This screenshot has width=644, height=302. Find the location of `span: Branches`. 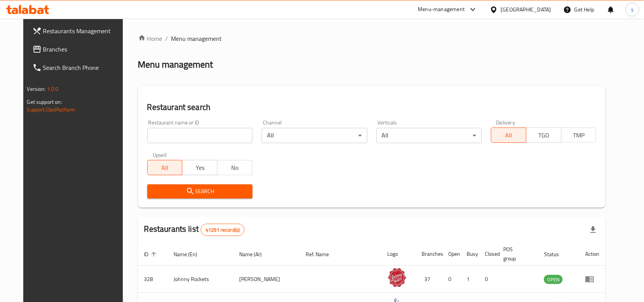

span: Branches is located at coordinates (84, 49).